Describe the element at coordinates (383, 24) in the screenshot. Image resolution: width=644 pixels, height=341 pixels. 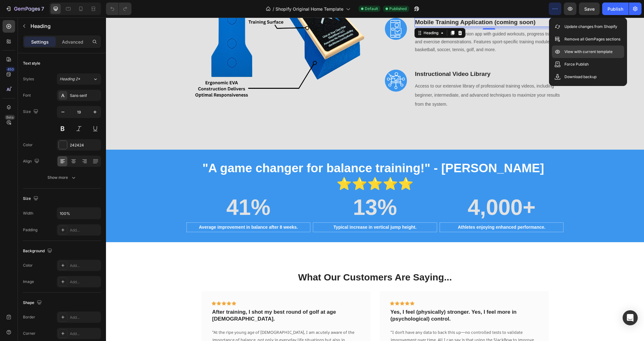
I see `p: Download our free companion app with guided workouts, progress tracking, and exercise demonstrati...` at that location.